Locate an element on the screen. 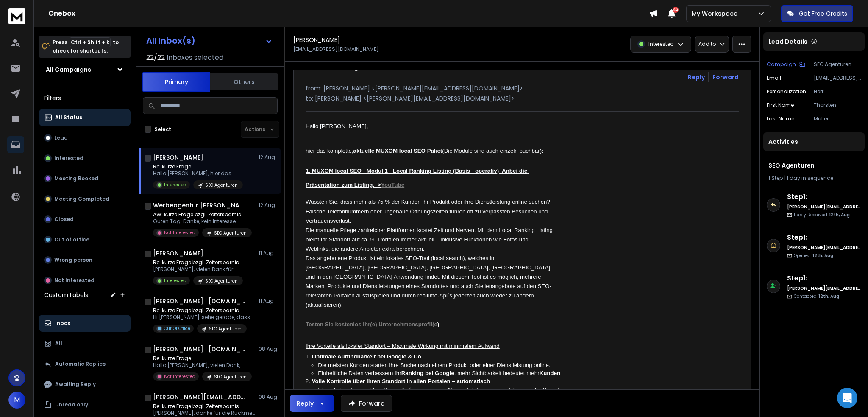  div: Reply is located at coordinates (305, 404).